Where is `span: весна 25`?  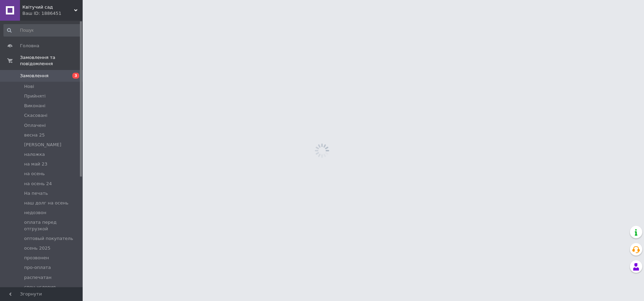 span: весна 25 is located at coordinates (35, 135).